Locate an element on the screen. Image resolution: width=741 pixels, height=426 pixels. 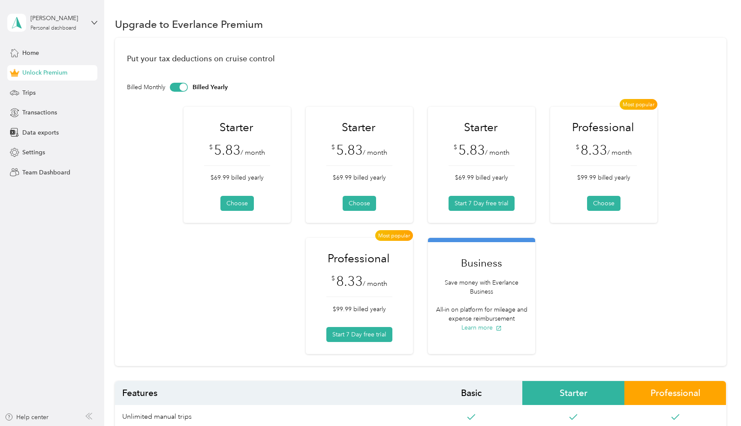
h1: Upgrade to Everlance Premium is located at coordinates (189, 24).